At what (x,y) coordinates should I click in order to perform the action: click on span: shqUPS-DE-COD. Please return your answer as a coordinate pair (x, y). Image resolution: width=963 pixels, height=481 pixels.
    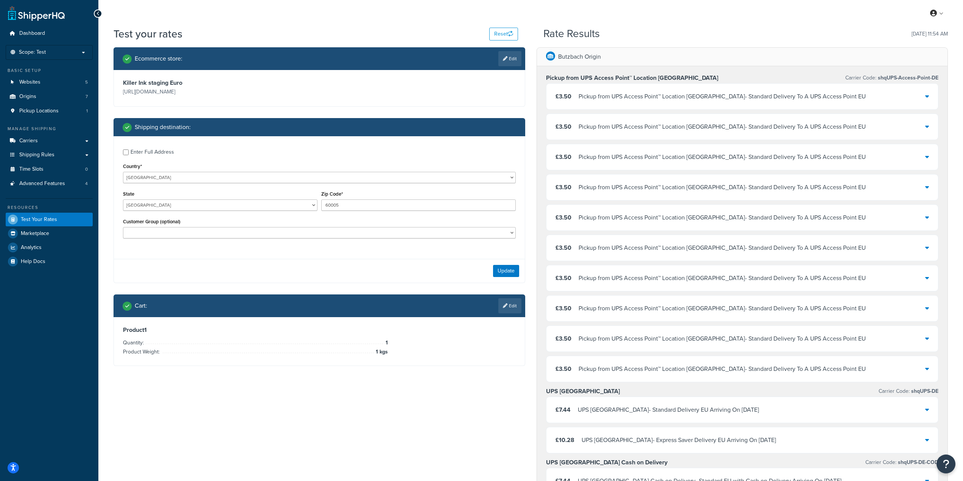
    Looking at the image, I should click on (918, 462).